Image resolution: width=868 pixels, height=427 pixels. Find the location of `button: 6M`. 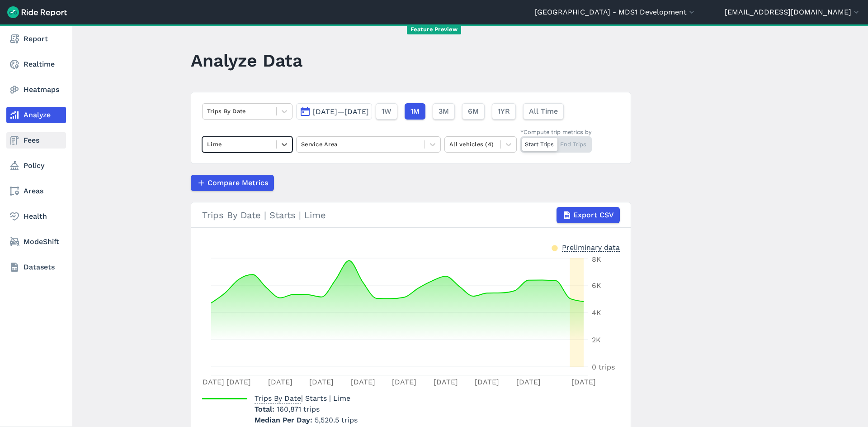

button: 6M is located at coordinates (474, 112).